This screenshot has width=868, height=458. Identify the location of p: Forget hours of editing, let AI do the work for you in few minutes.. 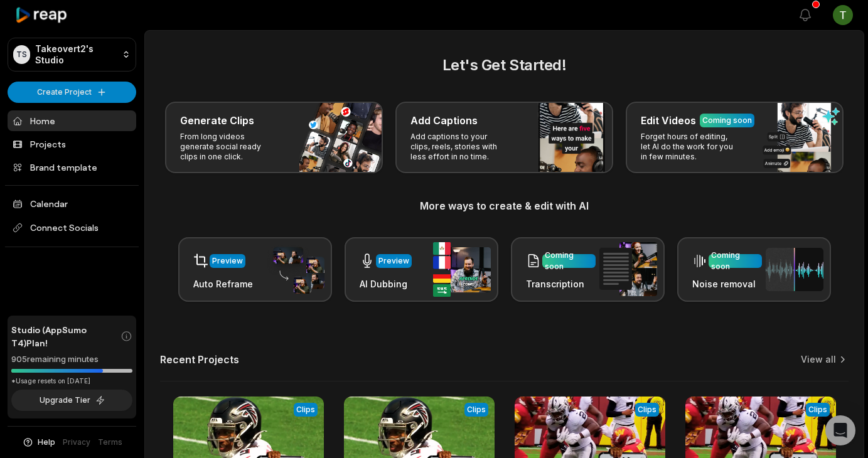
(689, 147).